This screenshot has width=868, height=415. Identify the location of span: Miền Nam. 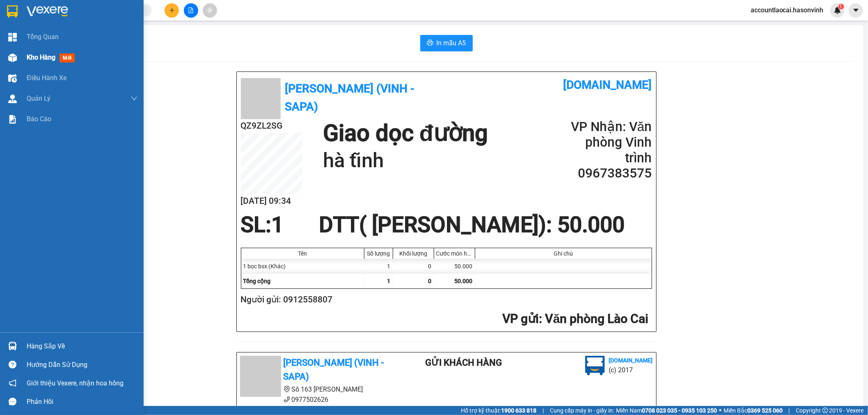
(667, 410).